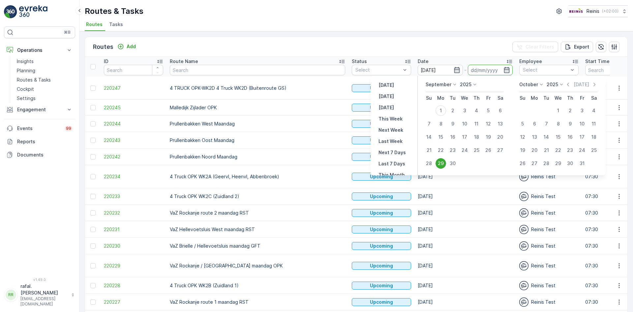  Describe the element at coordinates (429, 137) in the screenshot. I see `div: 14` at that location.